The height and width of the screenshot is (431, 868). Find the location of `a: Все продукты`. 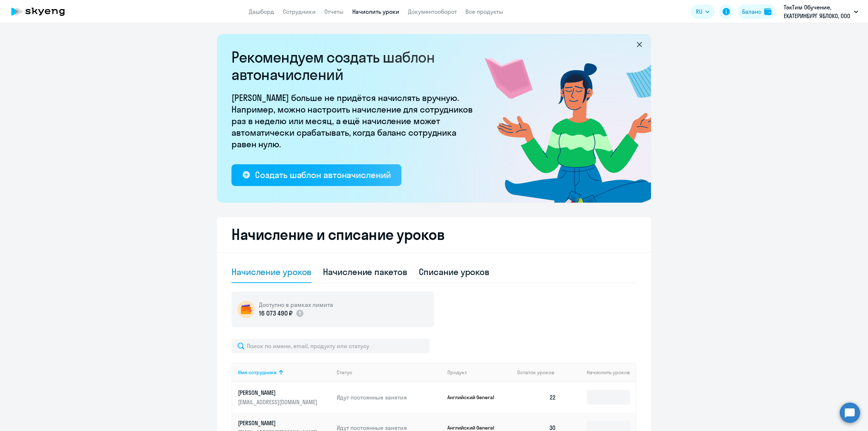

a: Все продукты is located at coordinates (485, 12).